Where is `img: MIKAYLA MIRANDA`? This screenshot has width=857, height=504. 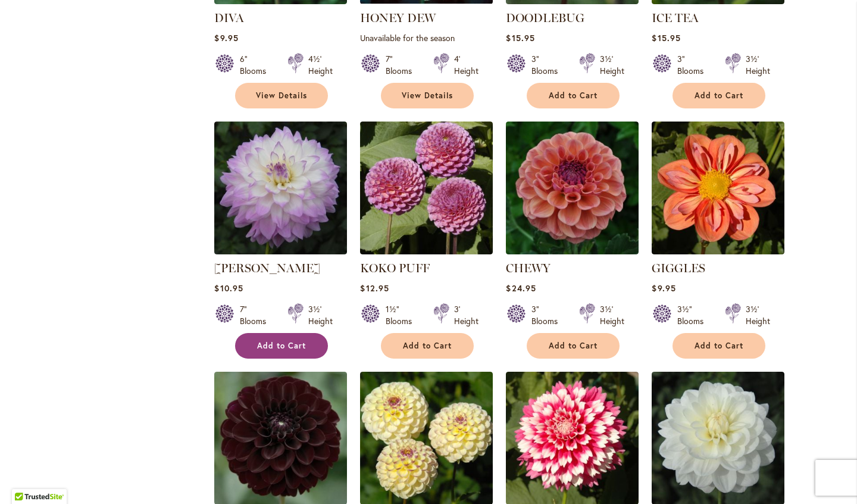
img: MIKAYLA MIRANDA is located at coordinates (281, 188).